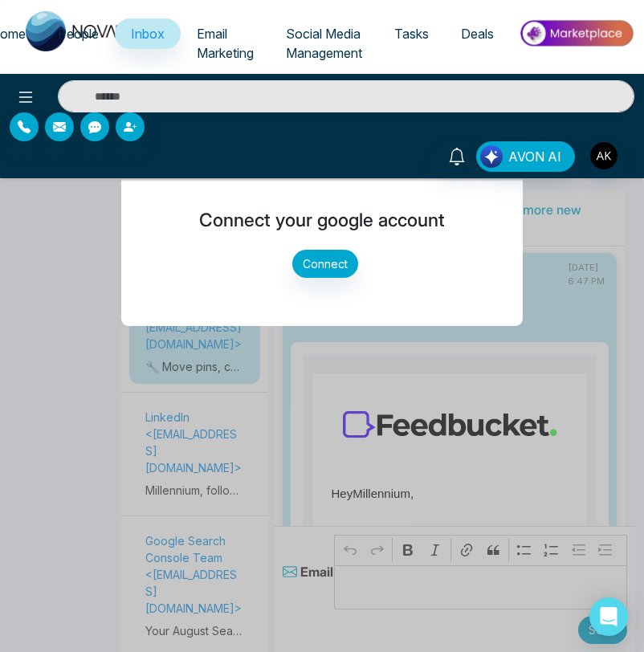 The width and height of the screenshot is (644, 652). I want to click on a: People, so click(78, 34).